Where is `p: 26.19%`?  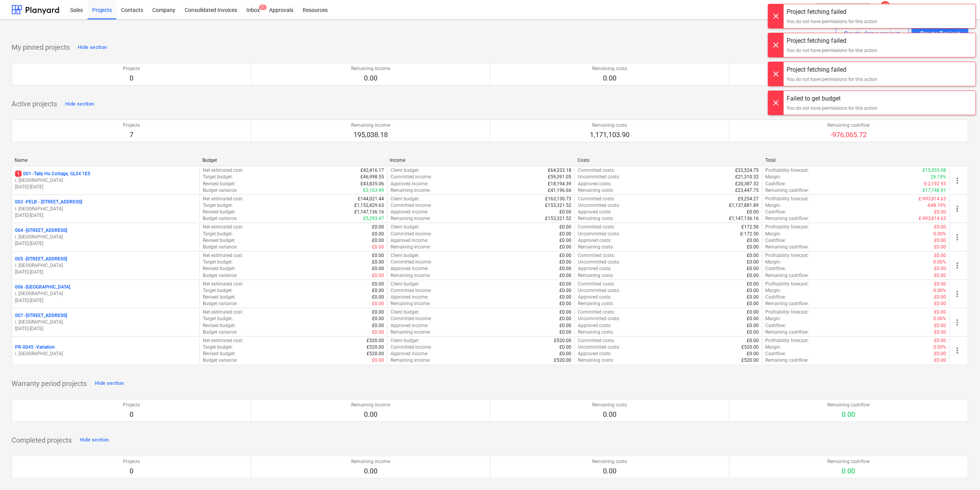 p: 26.19% is located at coordinates (939, 177).